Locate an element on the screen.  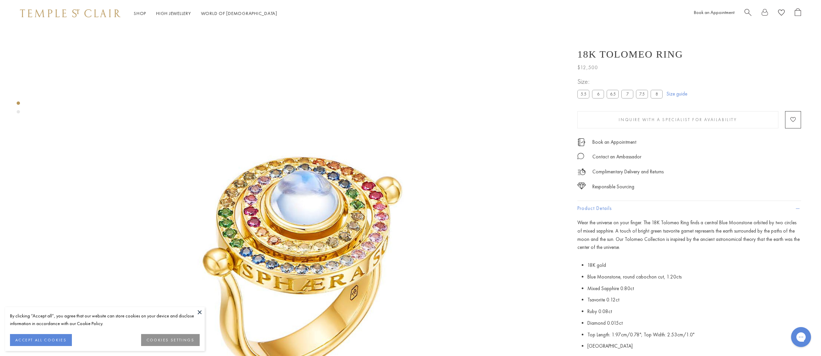
p: Complimentary Delivery and Returns is located at coordinates (628, 172).